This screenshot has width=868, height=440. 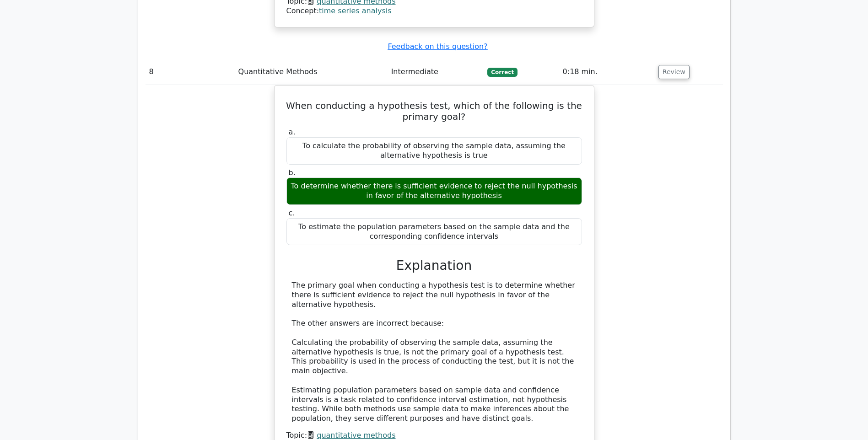 I want to click on span: a., so click(x=292, y=132).